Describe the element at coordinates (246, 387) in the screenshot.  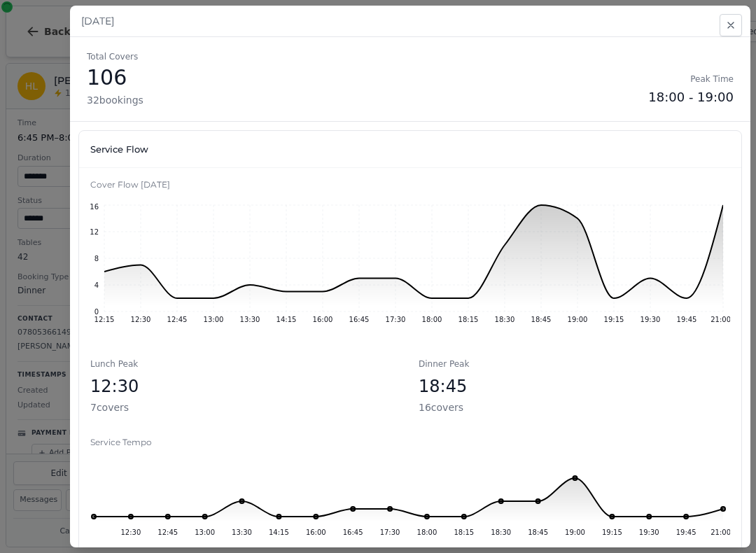
I see `p: 12:30` at that location.